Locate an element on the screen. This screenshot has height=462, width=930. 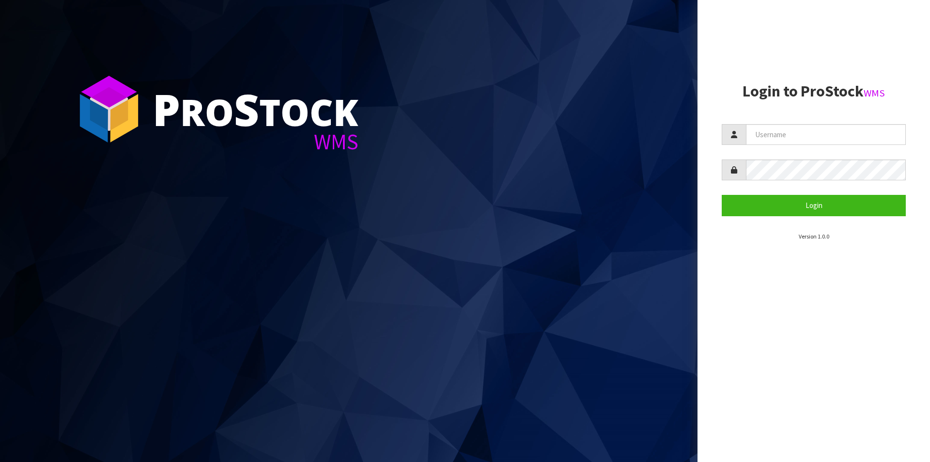
small: WMS is located at coordinates (874, 93).